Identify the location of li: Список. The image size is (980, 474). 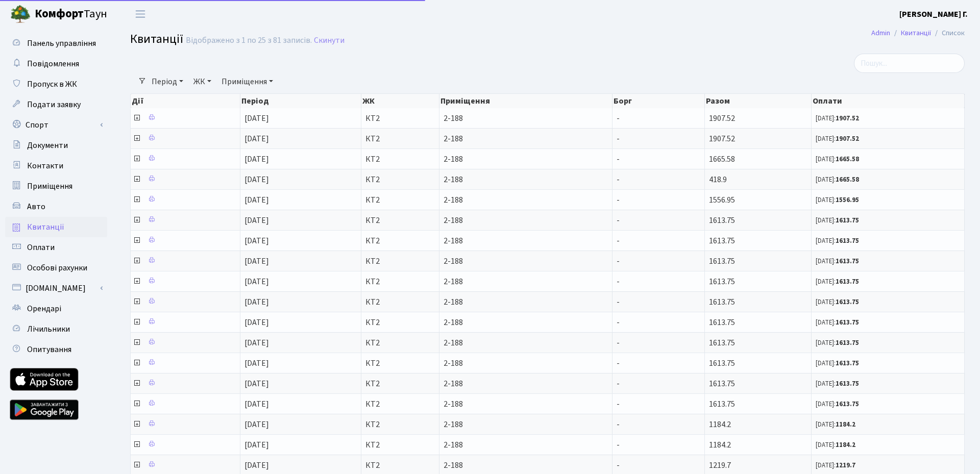
(947, 33).